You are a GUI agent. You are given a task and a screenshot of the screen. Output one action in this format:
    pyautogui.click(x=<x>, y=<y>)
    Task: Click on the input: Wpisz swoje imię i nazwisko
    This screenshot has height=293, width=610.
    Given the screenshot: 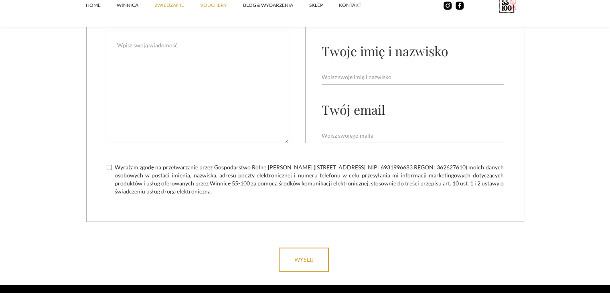 What is the action you would take?
    pyautogui.click(x=413, y=77)
    